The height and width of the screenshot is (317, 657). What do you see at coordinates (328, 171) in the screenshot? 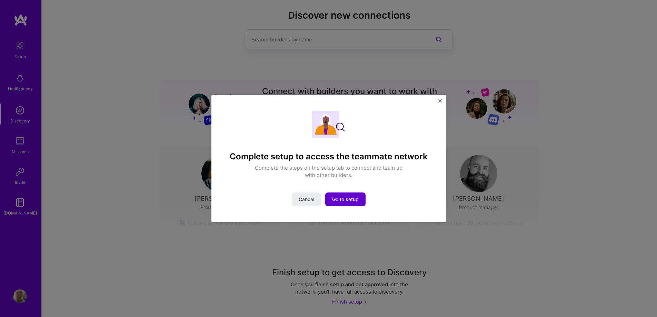
I see `p: Complete the steps on the setup tab to connect and team up with other builders.` at bounding box center [328, 171].